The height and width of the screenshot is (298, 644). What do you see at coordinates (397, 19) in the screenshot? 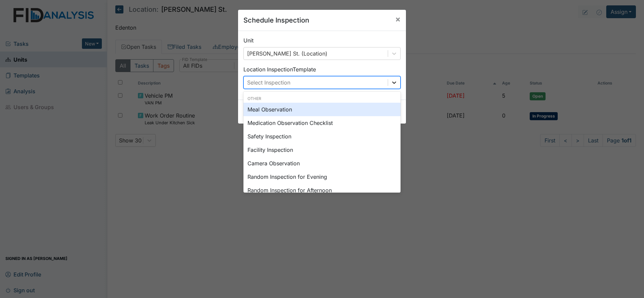
I see `button: Close` at bounding box center [397, 19].